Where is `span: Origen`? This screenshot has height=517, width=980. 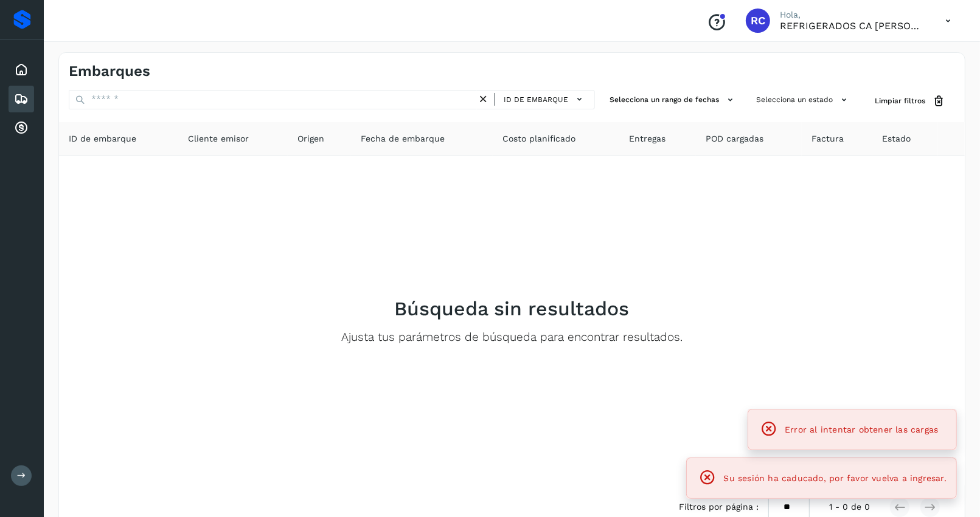
span: Origen is located at coordinates (311, 139).